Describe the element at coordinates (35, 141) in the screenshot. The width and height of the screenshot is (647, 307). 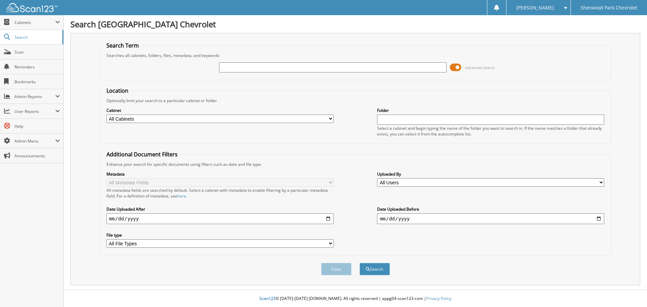
I see `span: Admin Menu` at that location.